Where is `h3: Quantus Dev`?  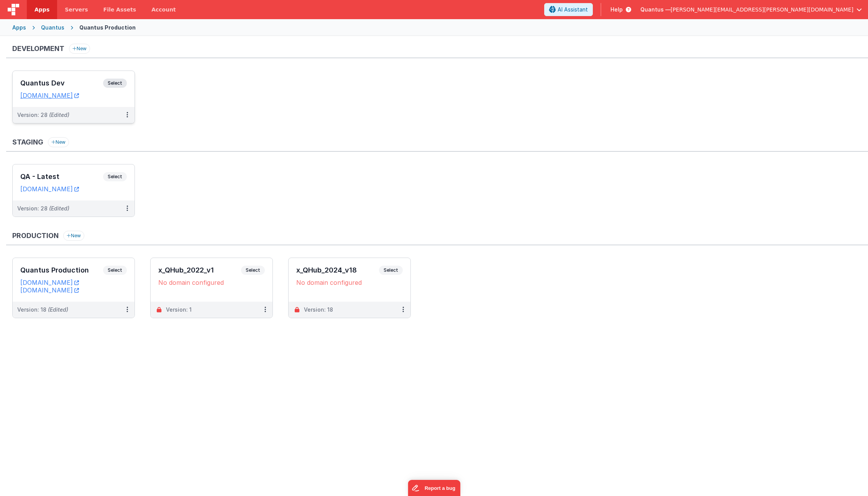
h3: Quantus Dev is located at coordinates (61, 83).